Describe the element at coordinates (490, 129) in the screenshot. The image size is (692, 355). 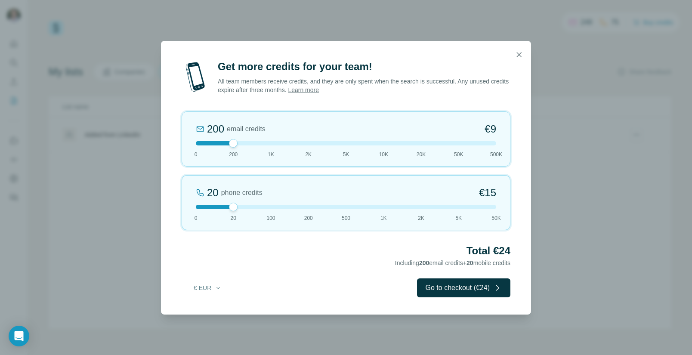
I see `span: €9` at that location.